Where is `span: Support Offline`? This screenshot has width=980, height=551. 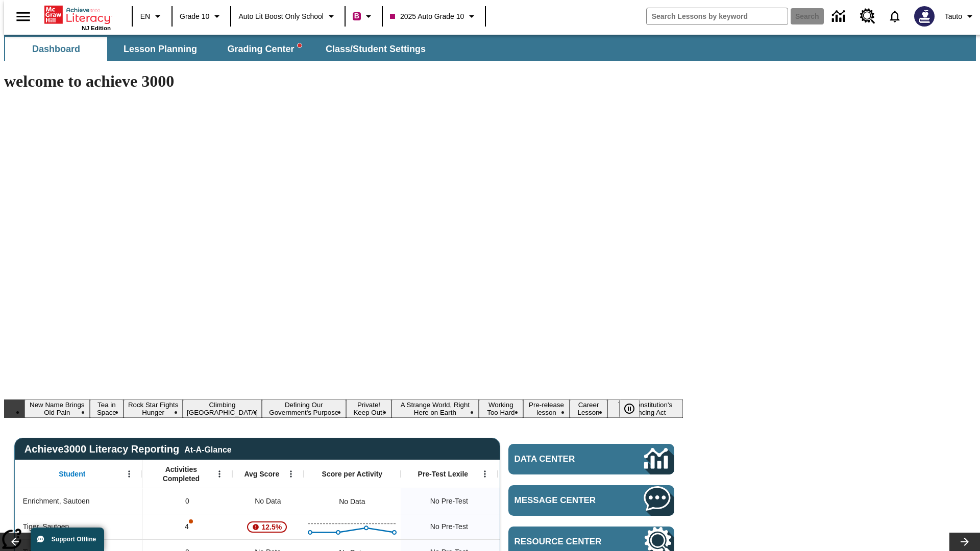 span: Support Offline is located at coordinates (74, 540).